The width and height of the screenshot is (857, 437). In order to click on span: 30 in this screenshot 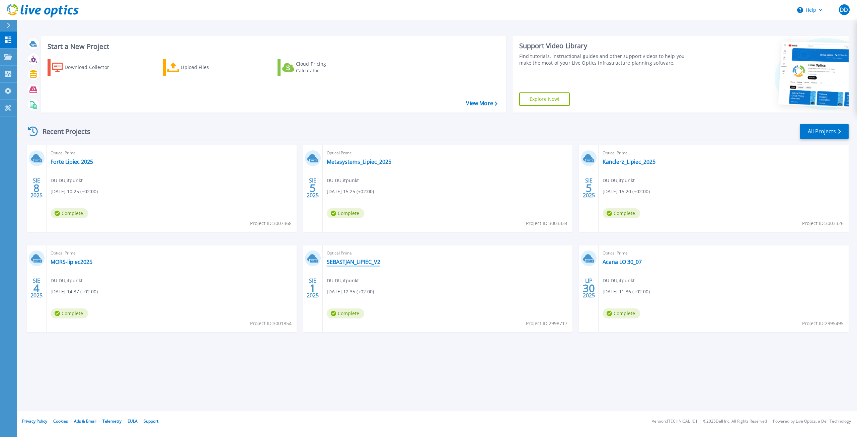, I will do `click(589, 288)`.